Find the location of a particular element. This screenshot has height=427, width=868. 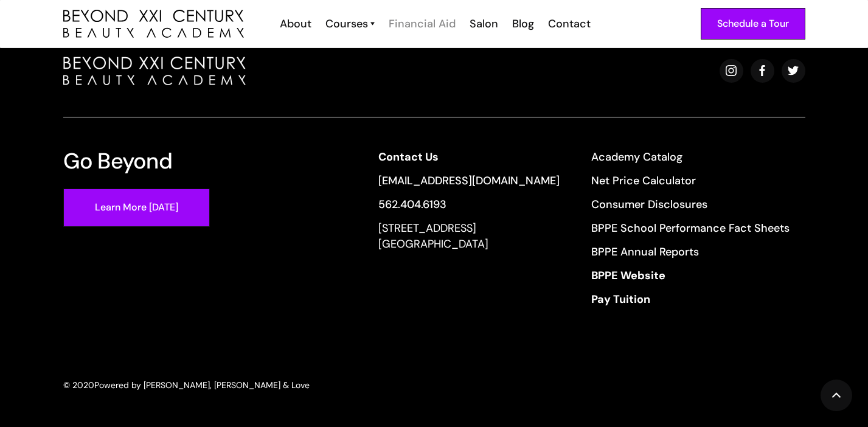

a: 562.404.6193 is located at coordinates (469, 204).